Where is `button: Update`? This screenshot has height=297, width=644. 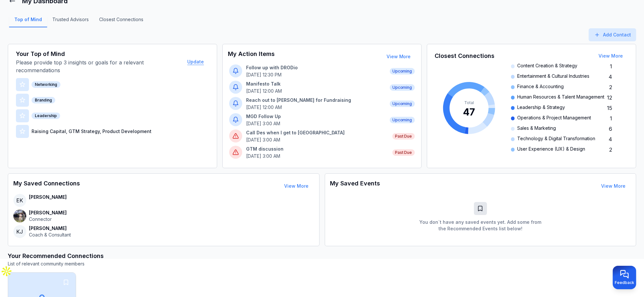
button: Update is located at coordinates (195, 62).